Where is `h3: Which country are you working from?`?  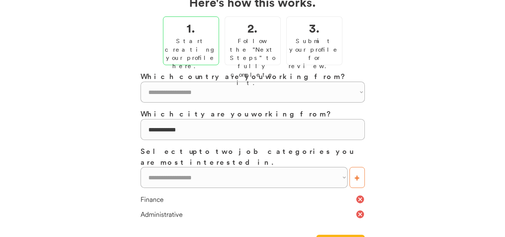
h3: Which country are you working from? is located at coordinates (253, 76).